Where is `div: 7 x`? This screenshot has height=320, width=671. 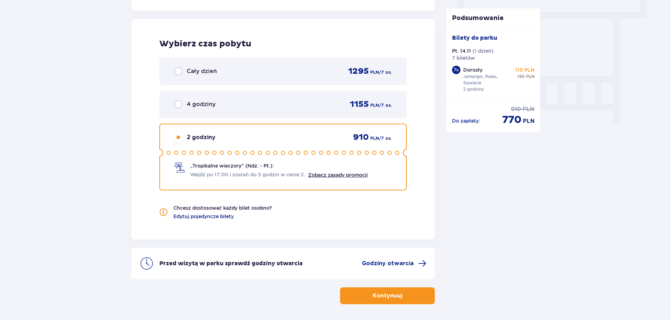
div: 7 x is located at coordinates (456, 70).